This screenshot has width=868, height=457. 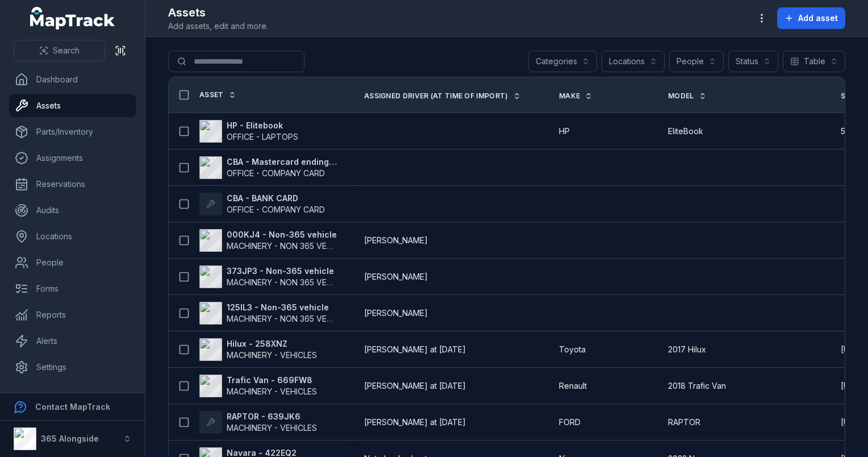 I want to click on strong: 000KJ4 - Non-365 vehicle, so click(x=282, y=235).